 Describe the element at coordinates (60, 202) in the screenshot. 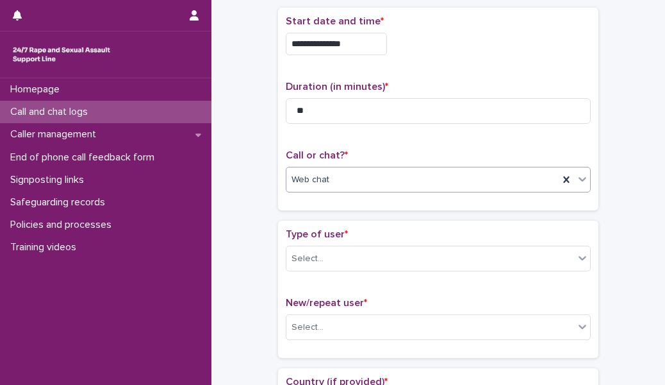

I see `p: Safeguarding records` at that location.